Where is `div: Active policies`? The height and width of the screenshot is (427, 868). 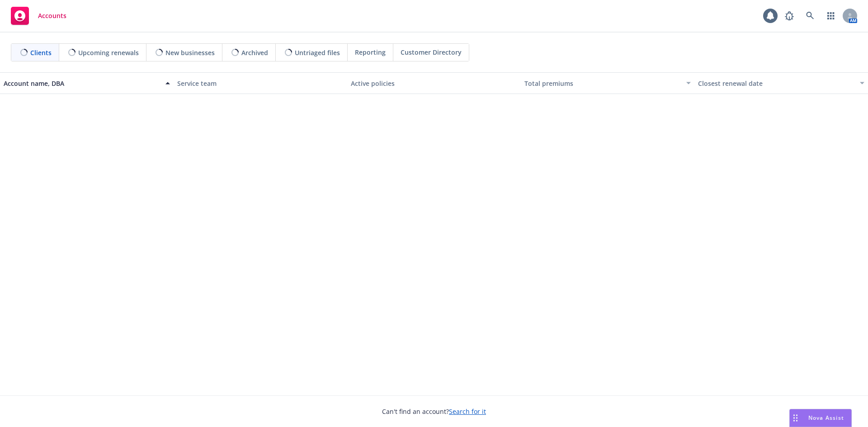 div: Active policies is located at coordinates (434, 83).